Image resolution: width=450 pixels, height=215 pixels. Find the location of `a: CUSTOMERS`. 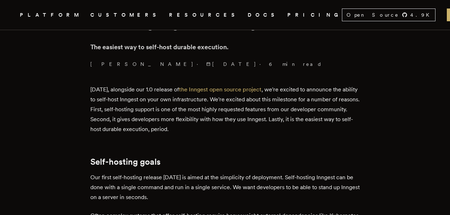

a: CUSTOMERS is located at coordinates (125, 15).